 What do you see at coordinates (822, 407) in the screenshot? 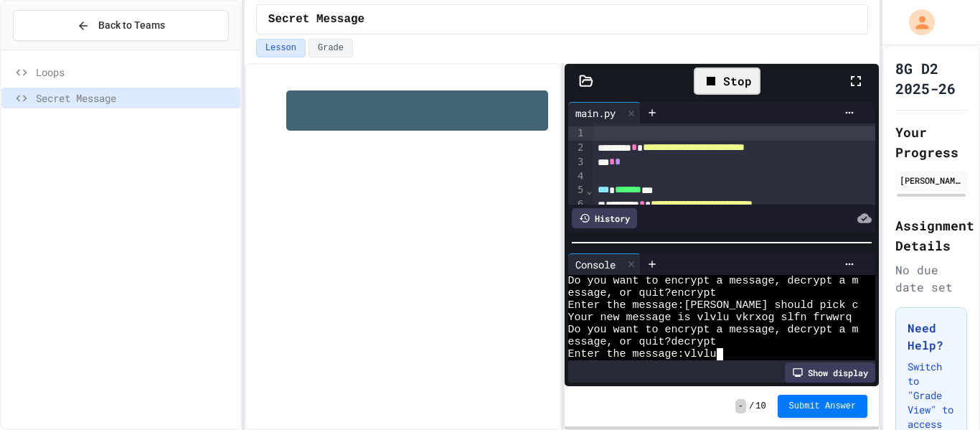
I see `button: Submit Answer` at bounding box center [822, 407].